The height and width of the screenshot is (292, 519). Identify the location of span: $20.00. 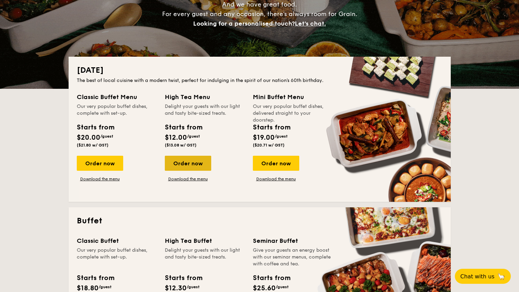
(88, 138).